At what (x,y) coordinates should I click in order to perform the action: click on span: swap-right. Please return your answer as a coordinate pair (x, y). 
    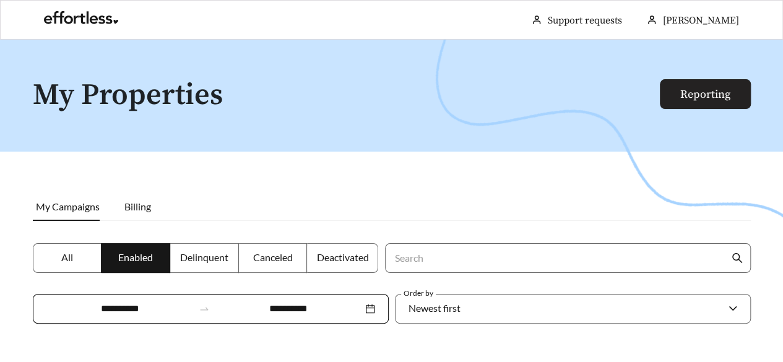
    Looking at the image, I should click on (204, 309).